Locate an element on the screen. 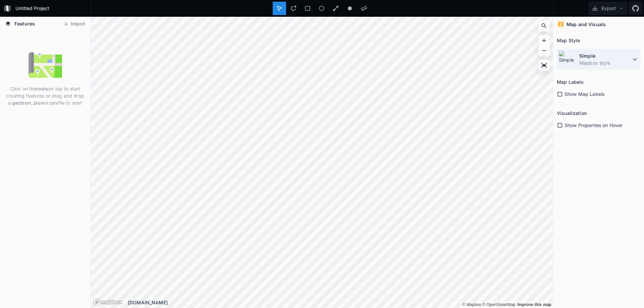 This screenshot has width=644, height=308. img: Simple is located at coordinates (567, 59).